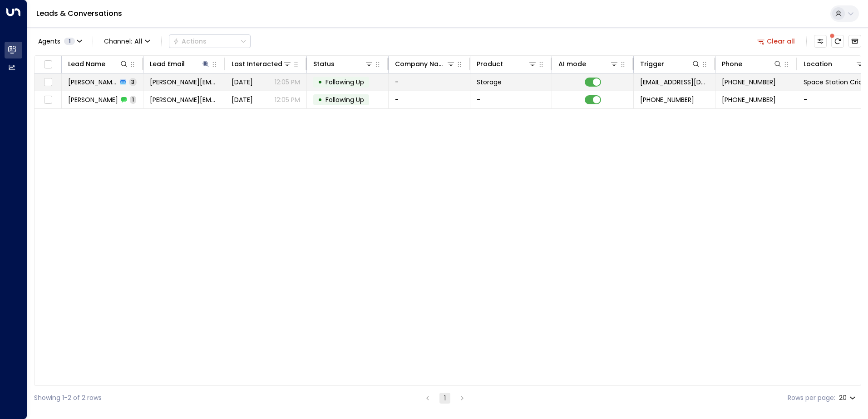 The image size is (868, 419). I want to click on span: Channel:, so click(127, 42).